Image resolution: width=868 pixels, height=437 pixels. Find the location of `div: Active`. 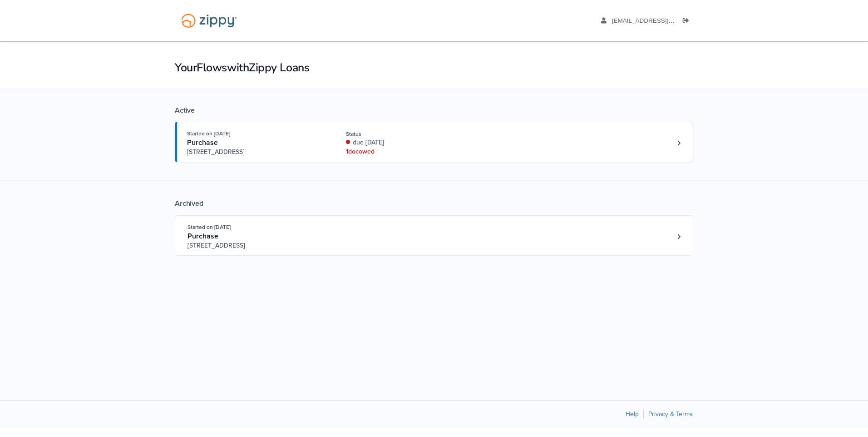

div: Active is located at coordinates (434, 111).